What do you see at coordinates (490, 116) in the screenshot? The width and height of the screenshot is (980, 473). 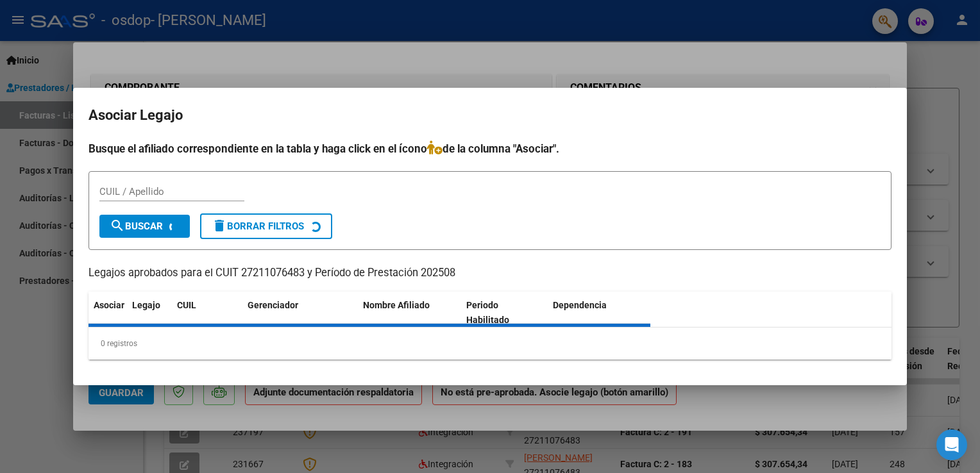 I see `h2: Asociar Legajo` at bounding box center [490, 116].